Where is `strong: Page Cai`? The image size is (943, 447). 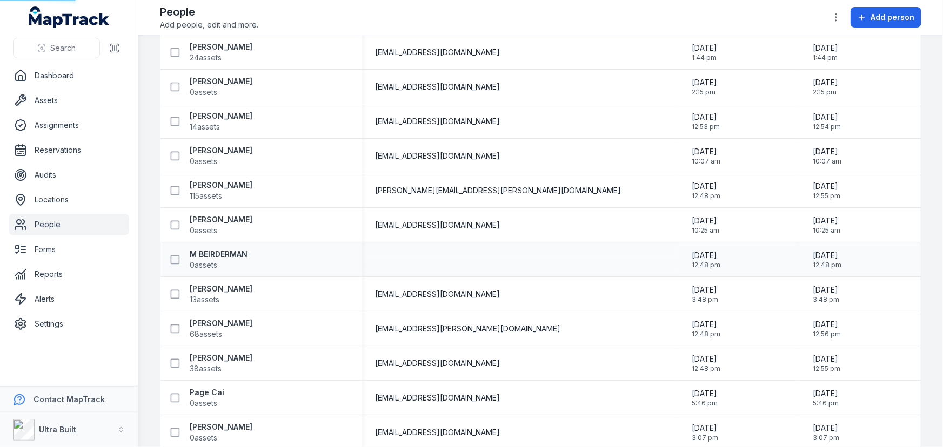
strong: Page Cai is located at coordinates (207, 393).